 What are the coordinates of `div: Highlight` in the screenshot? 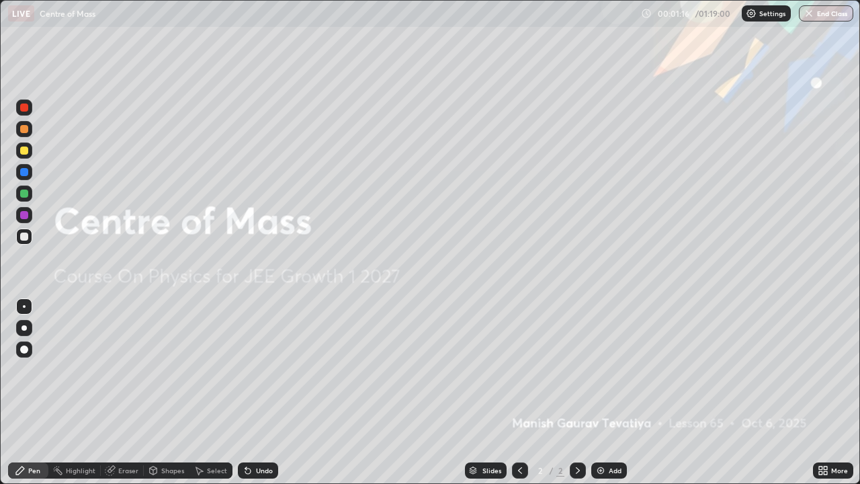 It's located at (81, 470).